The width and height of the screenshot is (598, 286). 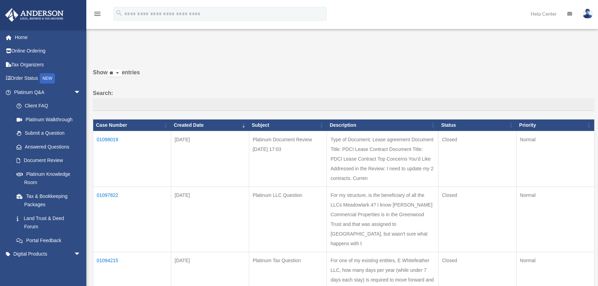 I want to click on td: Platinum LLC Question, so click(x=288, y=219).